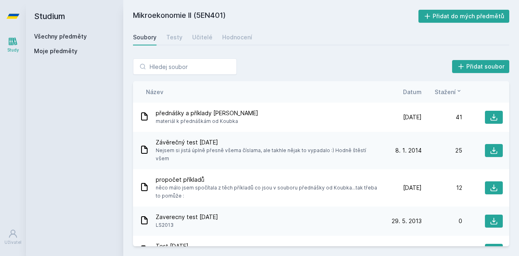  Describe the element at coordinates (237, 37) in the screenshot. I see `div: Hodnocení` at that location.